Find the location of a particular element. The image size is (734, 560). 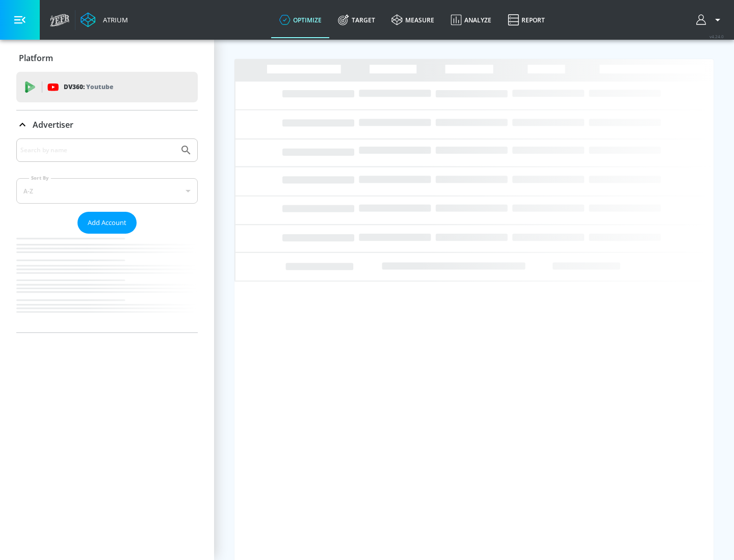

a: measure is located at coordinates (413, 20).